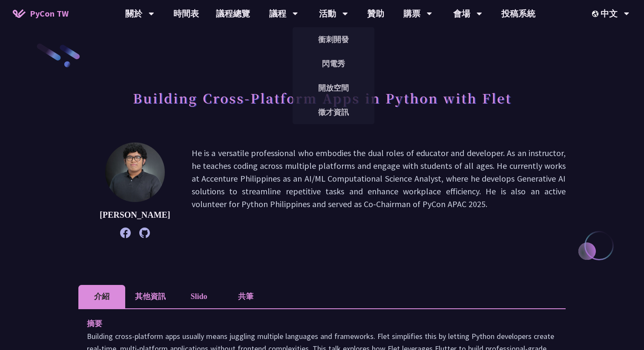 This screenshot has height=350, width=644. Describe the element at coordinates (246, 297) in the screenshot. I see `li: 共筆` at that location.